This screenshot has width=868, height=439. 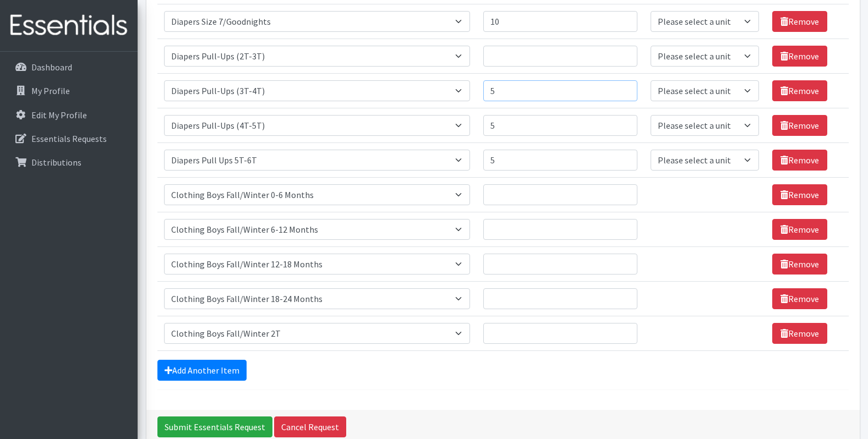 What do you see at coordinates (69, 90) in the screenshot?
I see `a: My Profile` at bounding box center [69, 90].